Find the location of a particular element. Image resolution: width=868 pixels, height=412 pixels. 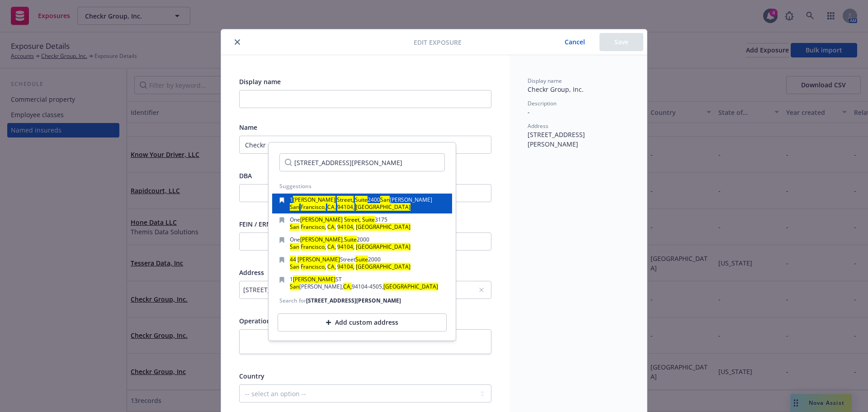

span: 3175 is located at coordinates (382, 219).